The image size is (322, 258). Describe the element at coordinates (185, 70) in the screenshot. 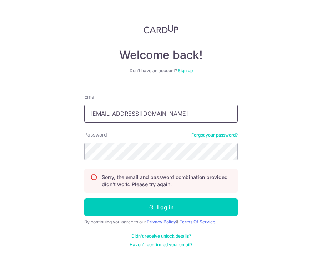

I see `a: Sign up` at that location.